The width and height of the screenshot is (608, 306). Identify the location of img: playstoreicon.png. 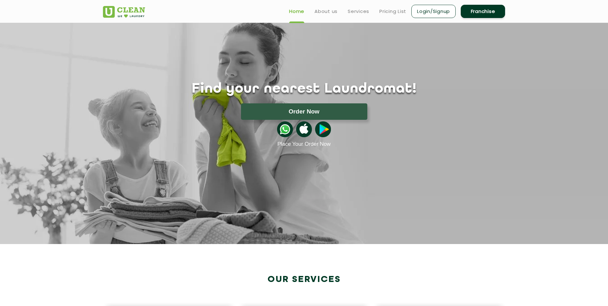
(323, 129).